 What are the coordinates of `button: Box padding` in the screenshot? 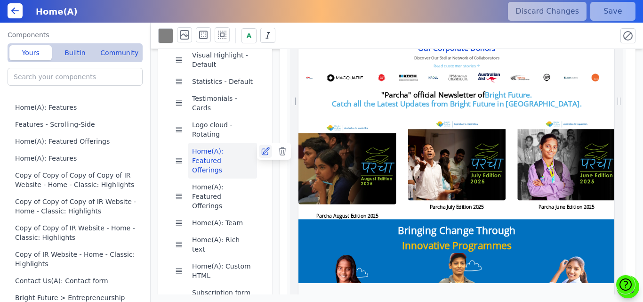 It's located at (203, 35).